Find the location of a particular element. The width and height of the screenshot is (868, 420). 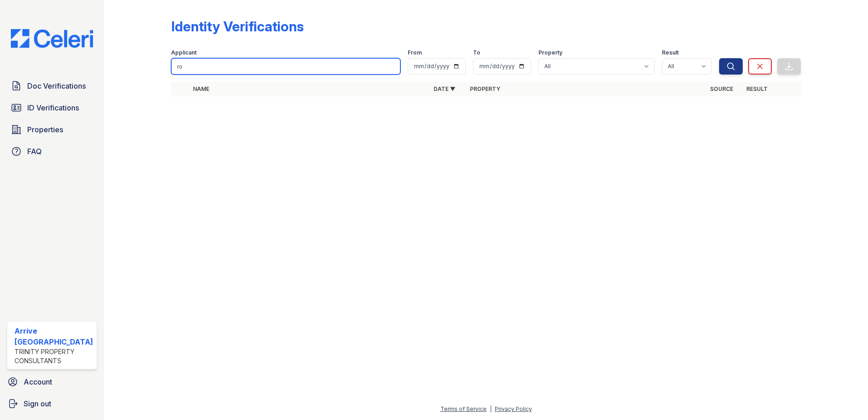

a: Account is located at coordinates (52, 382).